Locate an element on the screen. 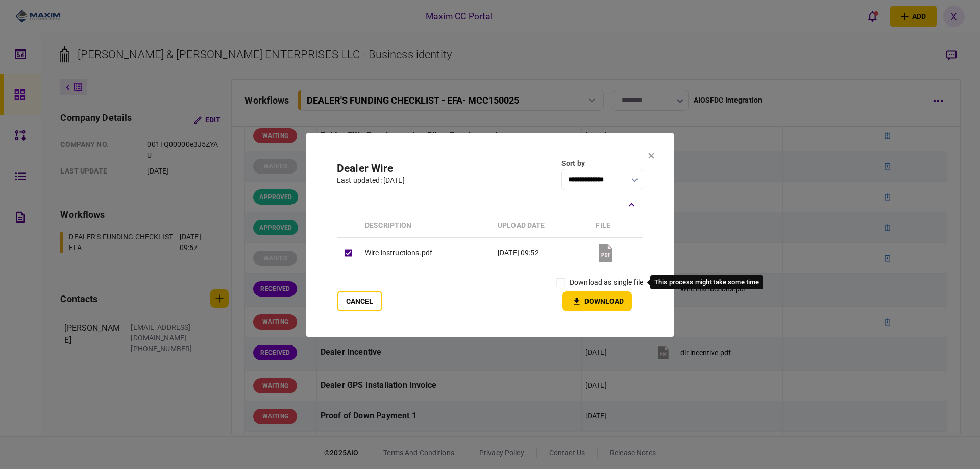 Image resolution: width=980 pixels, height=469 pixels. th: upload date is located at coordinates (542, 226).